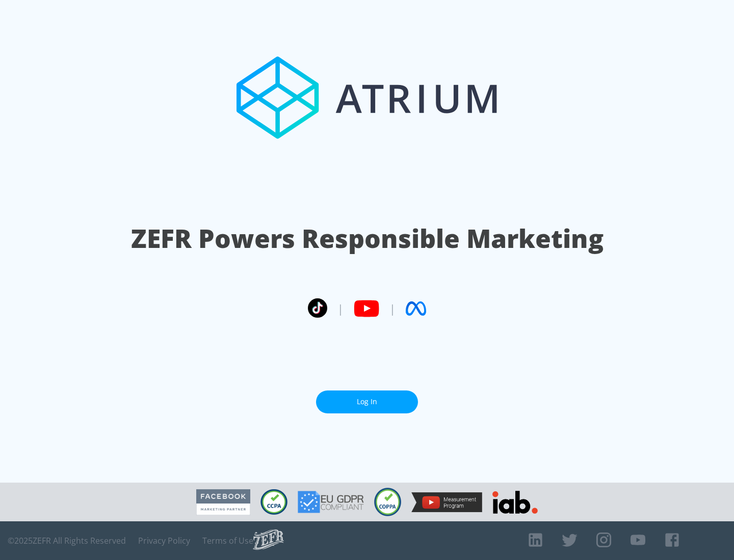 This screenshot has height=560, width=734. I want to click on img: Facebook Marketing Partner, so click(223, 502).